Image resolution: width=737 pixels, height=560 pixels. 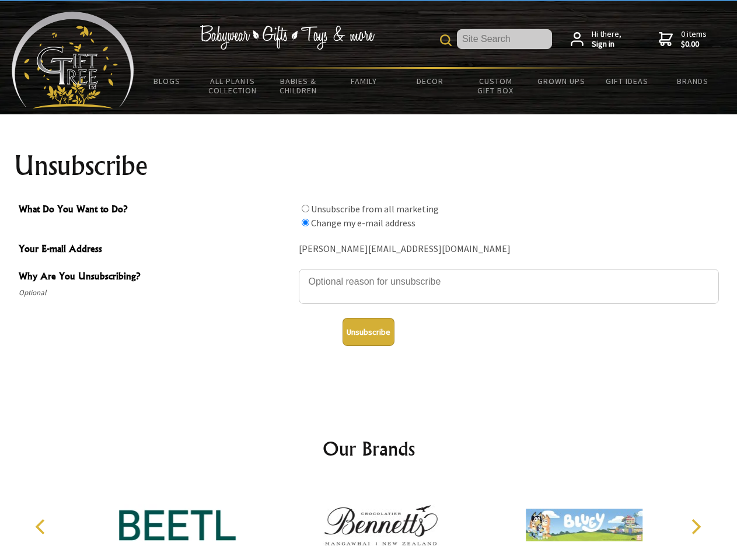 I want to click on span: Optional, so click(x=156, y=293).